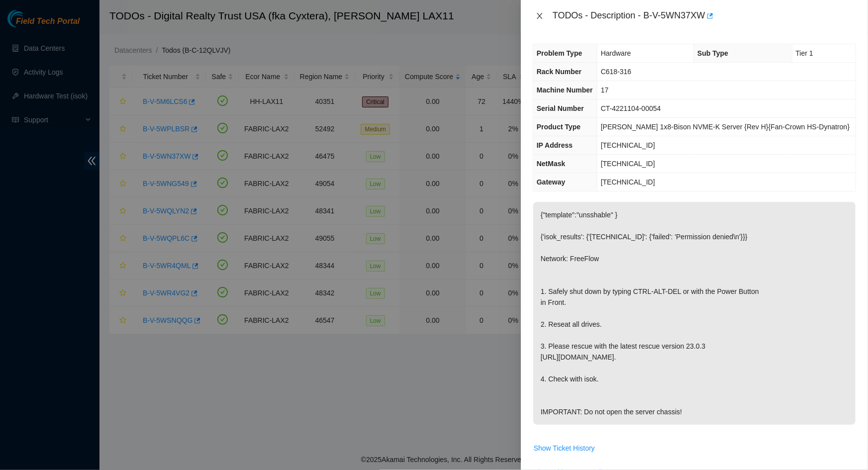  What do you see at coordinates (559, 71) in the screenshot?
I see `span: Rack Number` at bounding box center [559, 71].